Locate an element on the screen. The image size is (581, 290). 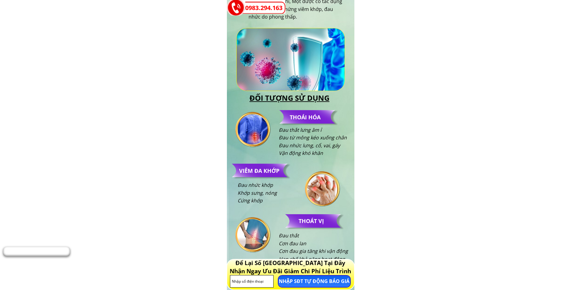
h3: 0983.294.163 is located at coordinates (265, 8).